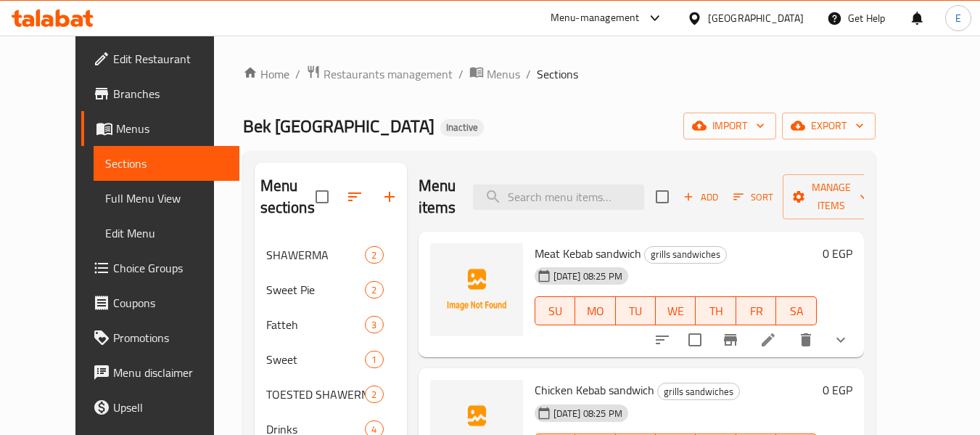  Describe the element at coordinates (316, 254) in the screenshot. I see `div: SHAWERMA` at that location.